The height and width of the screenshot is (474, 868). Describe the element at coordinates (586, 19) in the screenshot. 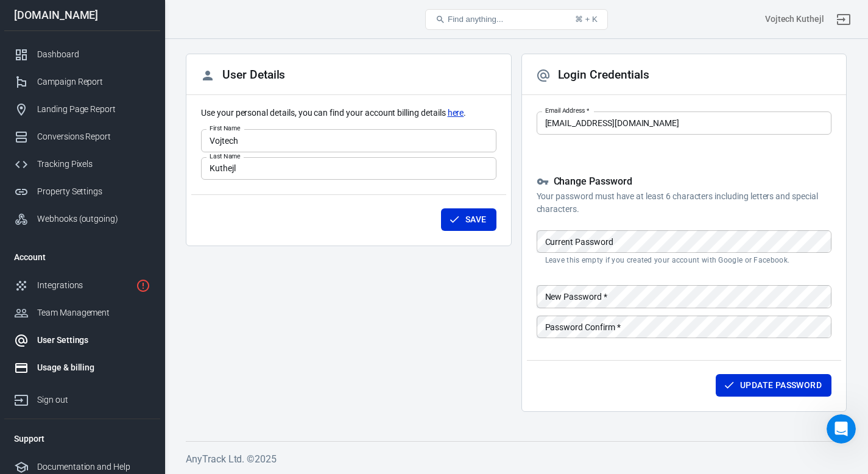

I see `div: ⌘ + K` at that location.